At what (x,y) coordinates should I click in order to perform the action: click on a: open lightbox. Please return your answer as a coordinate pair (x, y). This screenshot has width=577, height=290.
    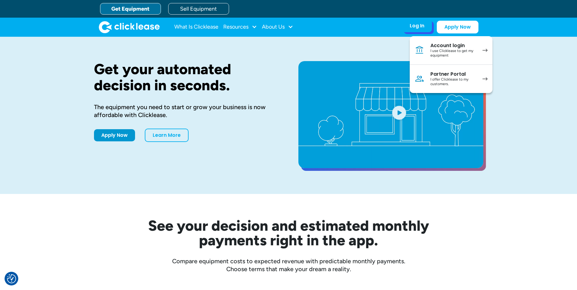
    Looking at the image, I should click on (391, 115).